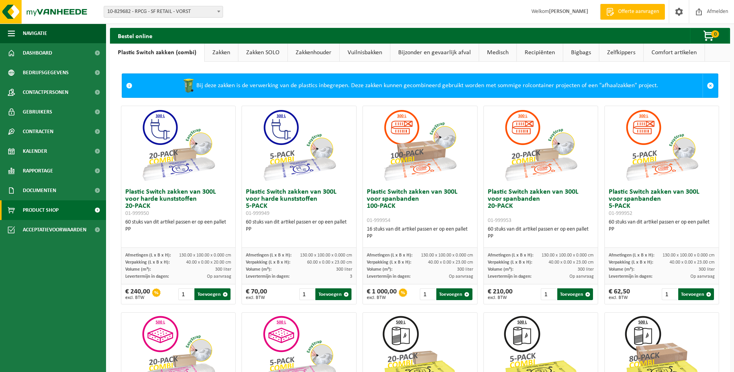  I want to click on span: 01-999953, so click(500, 220).